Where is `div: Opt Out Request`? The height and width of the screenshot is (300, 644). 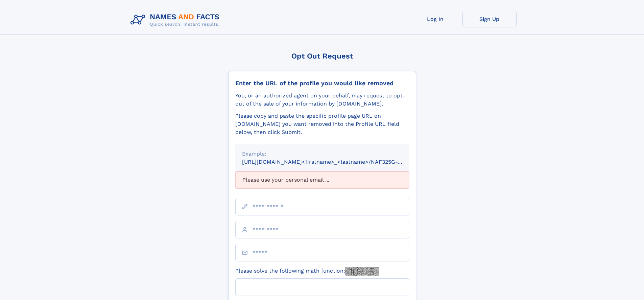 div: Opt Out Request is located at coordinates (322, 56).